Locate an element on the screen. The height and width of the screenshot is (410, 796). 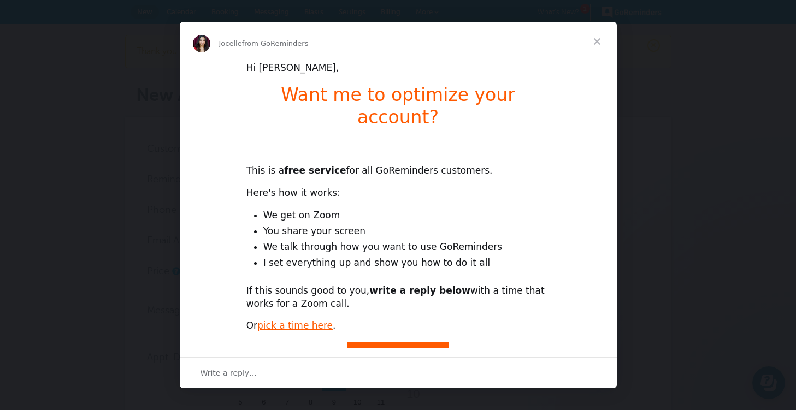
b: per year is located at coordinates (73, 53).